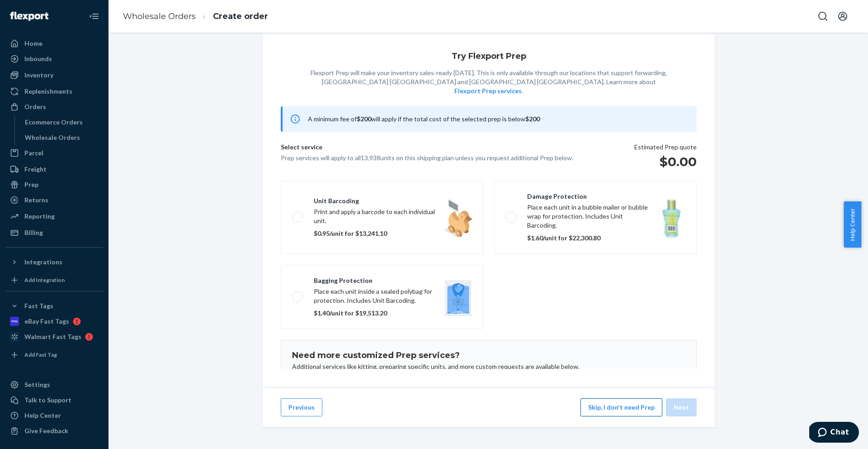 The image size is (868, 449). What do you see at coordinates (34, 43) in the screenshot?
I see `div: Home` at bounding box center [34, 43].